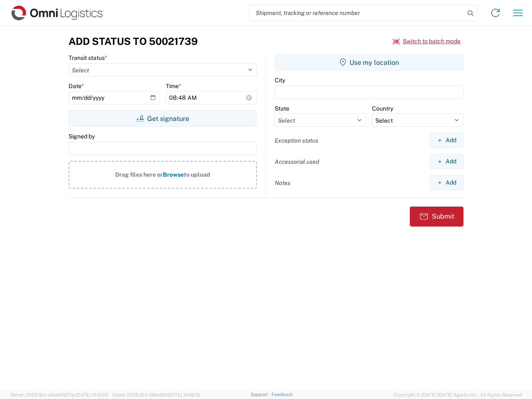  Describe the element at coordinates (156, 395) in the screenshot. I see `span: Client: 2025.18.0-198a450` at that location.